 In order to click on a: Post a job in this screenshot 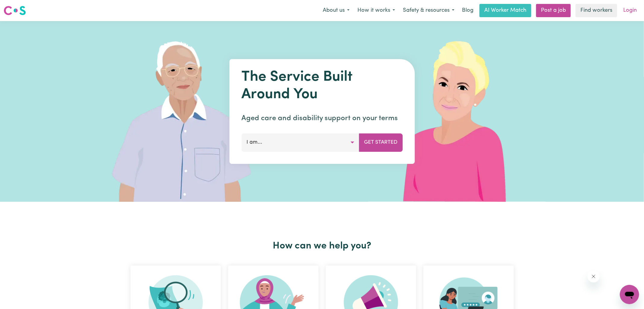, I will do `click(553, 11)`.